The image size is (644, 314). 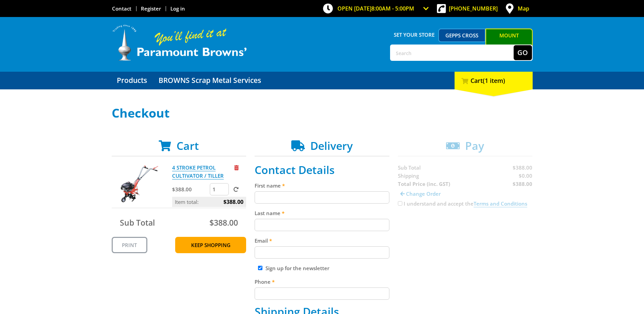 I want to click on p: Item total:, so click(x=209, y=202).